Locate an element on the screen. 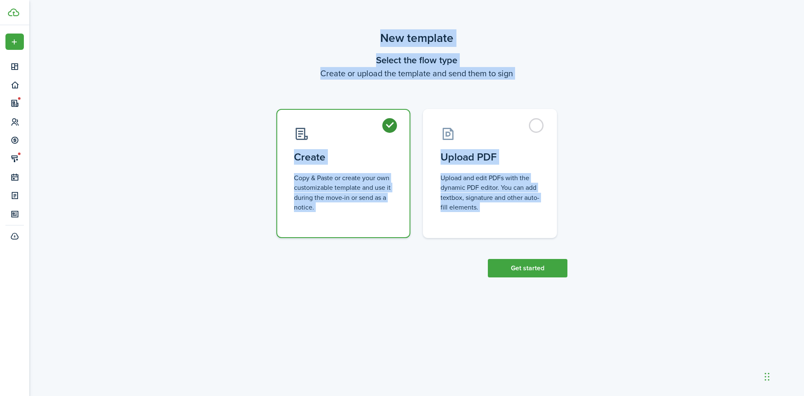  button: Open menu is located at coordinates (15, 41).